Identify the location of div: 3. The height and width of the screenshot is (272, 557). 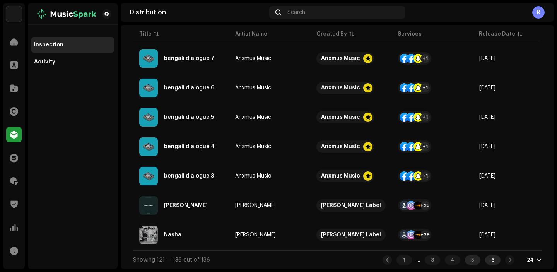
(432, 260).